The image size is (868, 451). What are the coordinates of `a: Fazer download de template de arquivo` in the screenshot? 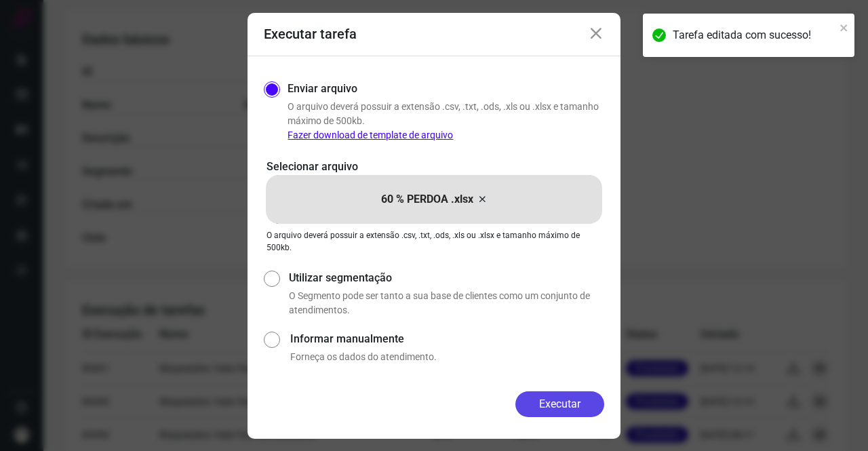 It's located at (370, 135).